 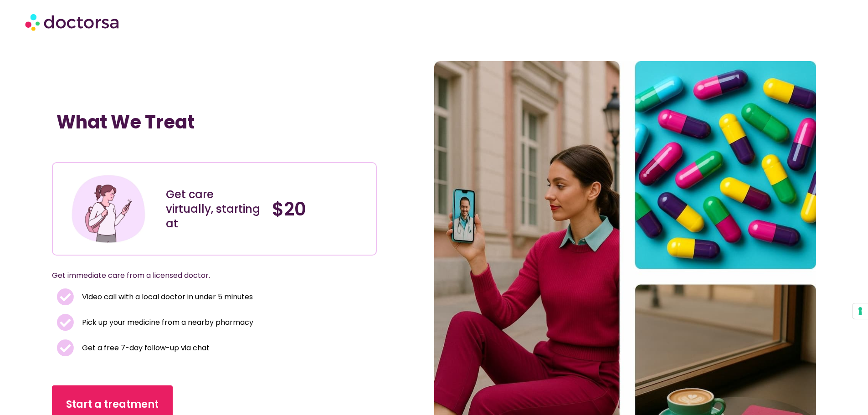 I want to click on span: Get a free 7-day follow-up via chat, so click(x=144, y=348).